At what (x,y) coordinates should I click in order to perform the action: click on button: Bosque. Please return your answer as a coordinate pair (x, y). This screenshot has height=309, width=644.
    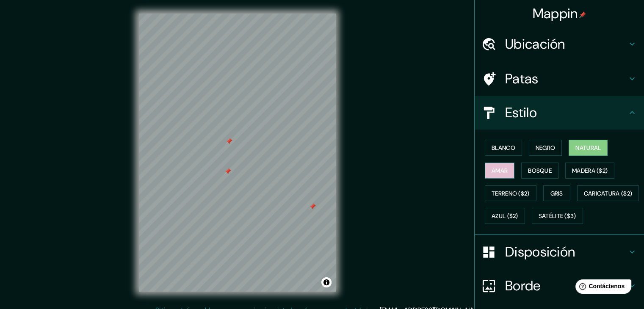
    Looking at the image, I should click on (540, 171).